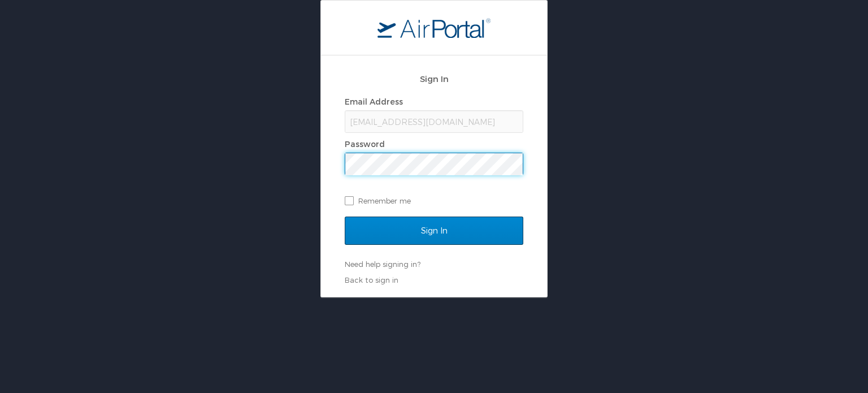 Image resolution: width=868 pixels, height=393 pixels. What do you see at coordinates (434, 230) in the screenshot?
I see `input: Sign In` at bounding box center [434, 230].